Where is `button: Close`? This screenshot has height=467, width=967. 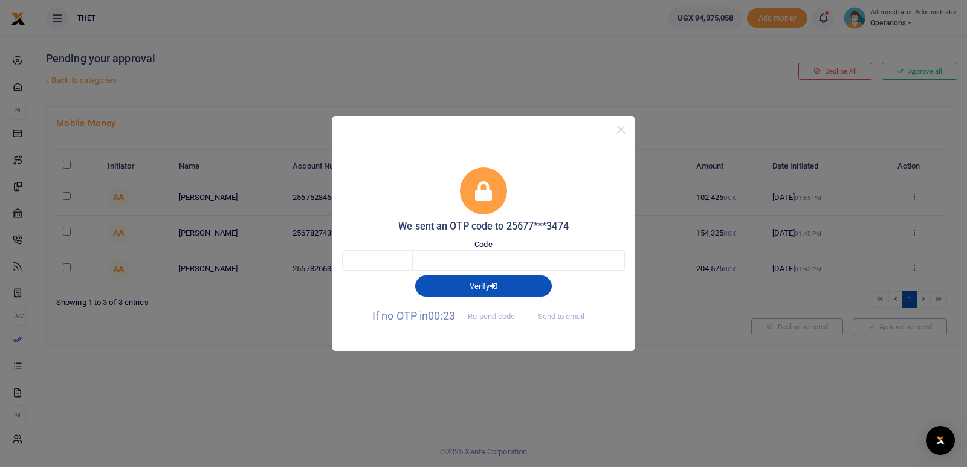 button: Close is located at coordinates (621, 129).